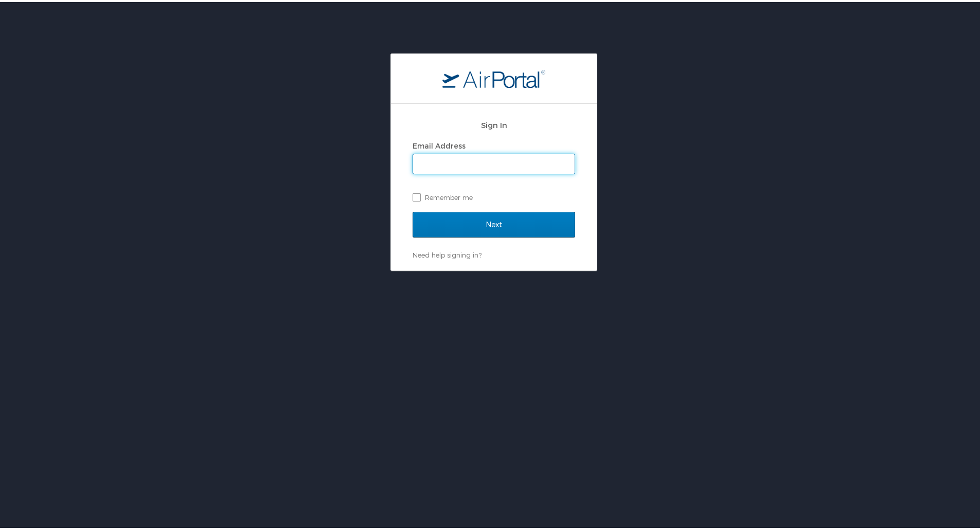 The height and width of the screenshot is (530, 980). Describe the element at coordinates (447, 253) in the screenshot. I see `a: Need help signing in?` at that location.